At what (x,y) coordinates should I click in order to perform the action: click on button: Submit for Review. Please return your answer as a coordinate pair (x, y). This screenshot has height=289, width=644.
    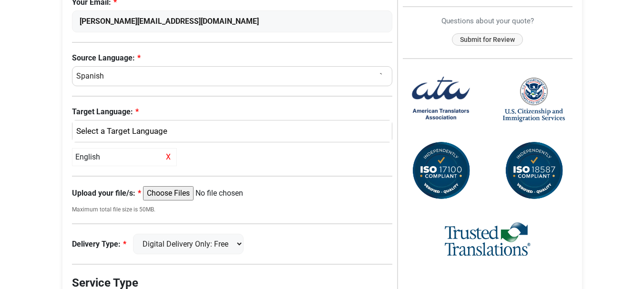
    Looking at the image, I should click on (487, 39).